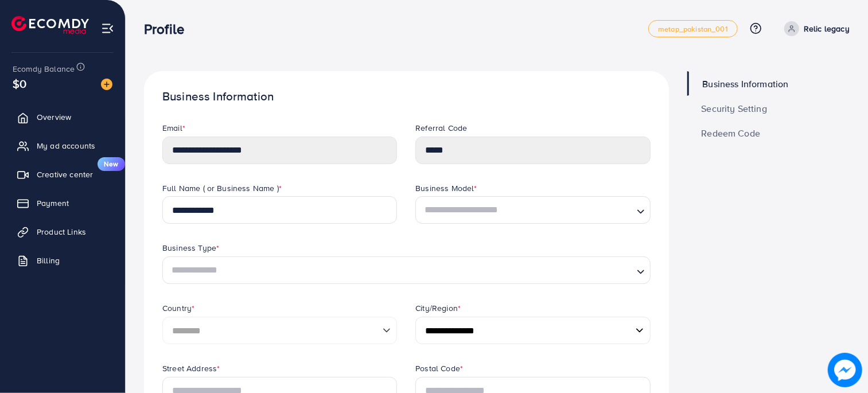  I want to click on span: Security Setting, so click(734, 109).